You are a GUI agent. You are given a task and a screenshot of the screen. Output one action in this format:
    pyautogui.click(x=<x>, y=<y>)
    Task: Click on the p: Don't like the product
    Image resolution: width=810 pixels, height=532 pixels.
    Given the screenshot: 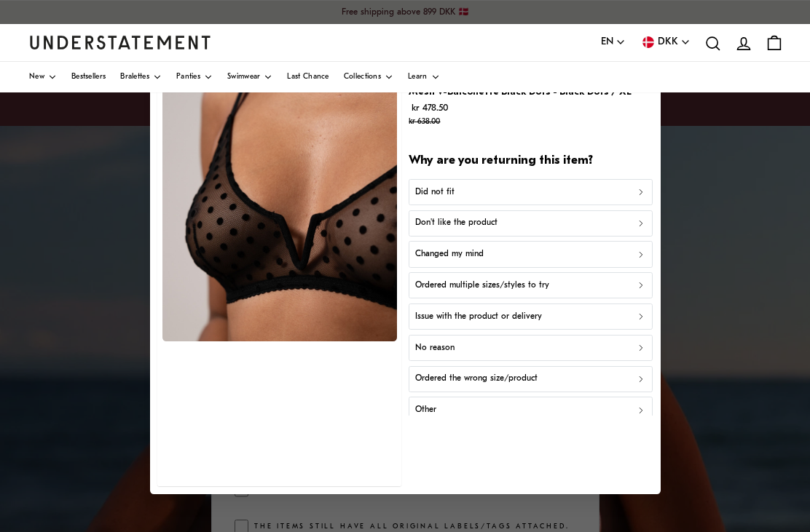 What is the action you would take?
    pyautogui.click(x=456, y=223)
    